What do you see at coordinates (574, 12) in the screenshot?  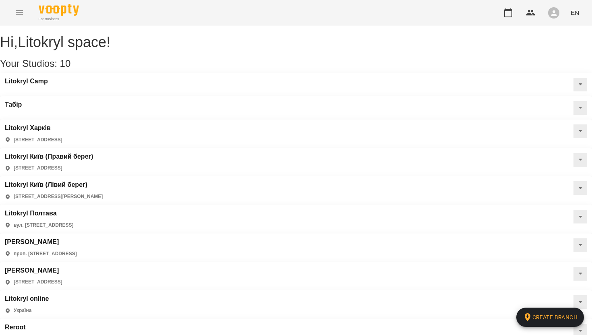 I see `span: EN` at bounding box center [574, 12].